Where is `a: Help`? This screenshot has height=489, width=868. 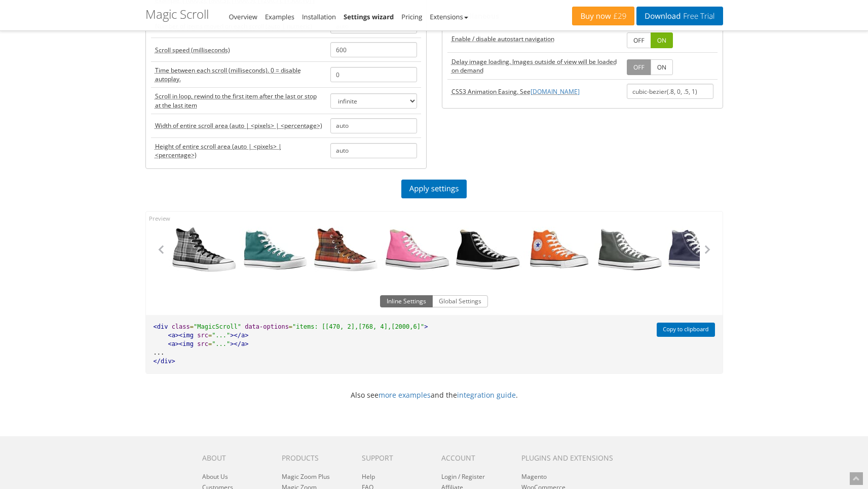 a: Help is located at coordinates (368, 476).